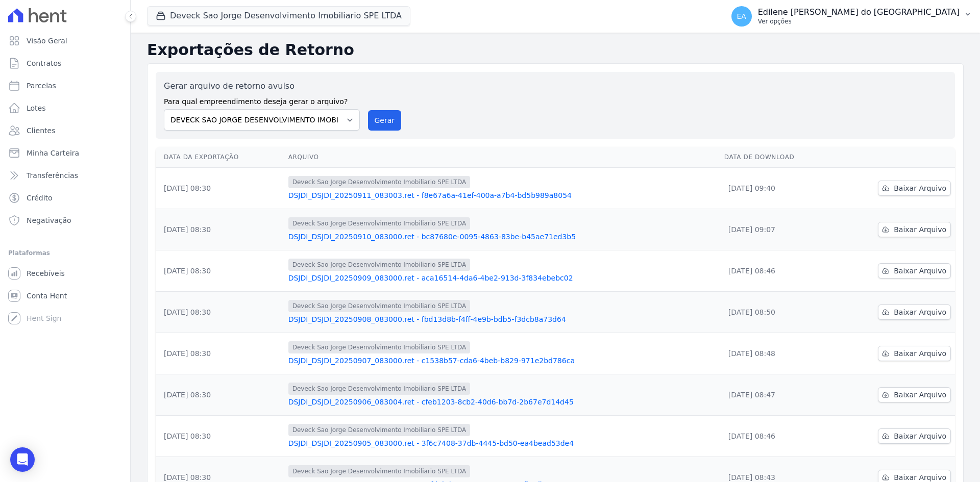 This screenshot has width=980, height=482. I want to click on span: Clientes, so click(41, 131).